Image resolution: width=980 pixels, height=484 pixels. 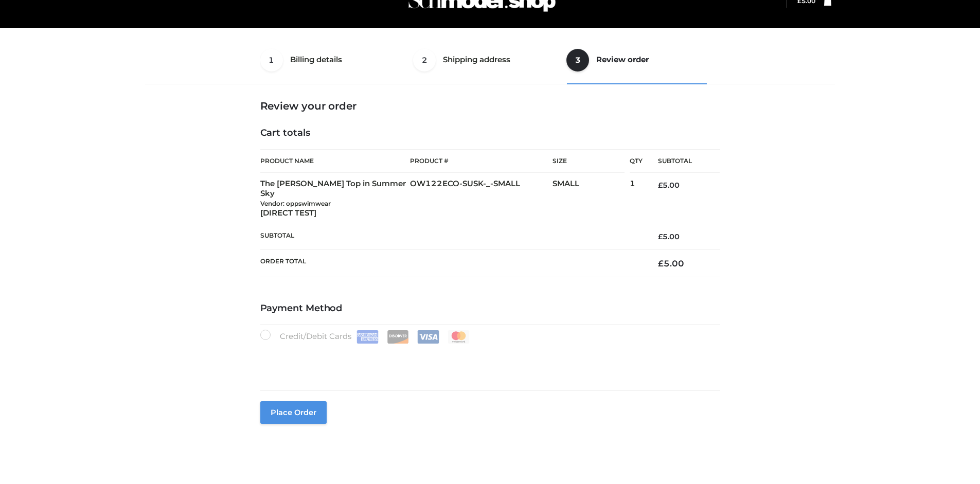 I want to click on img: Mastercard, so click(x=458, y=337).